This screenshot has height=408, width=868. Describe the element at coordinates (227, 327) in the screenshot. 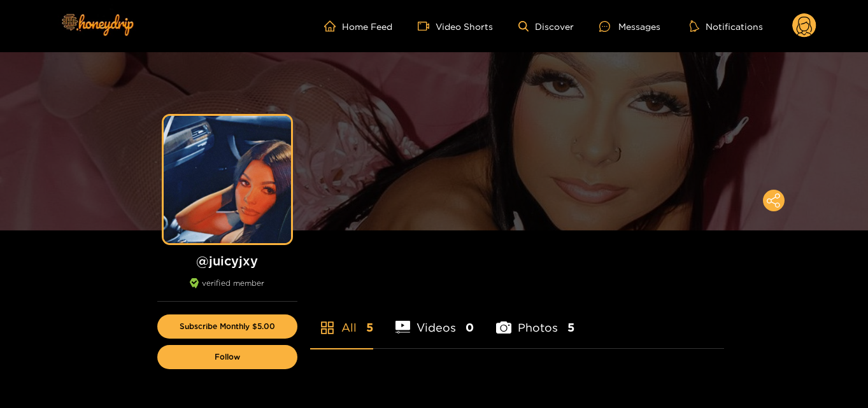

I see `button: Subscribe Monthly $5.00` at that location.